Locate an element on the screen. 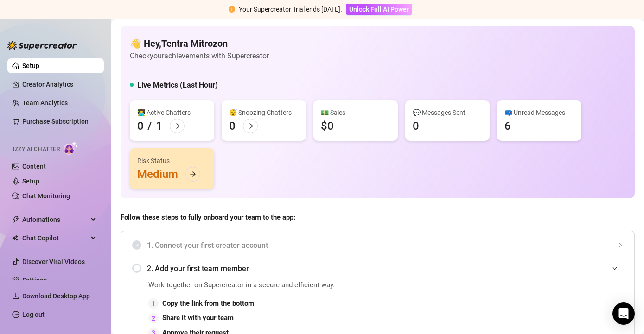 The image size is (644, 334). h4: 👋 Hey, Tentra Mitrozon is located at coordinates (199, 43).